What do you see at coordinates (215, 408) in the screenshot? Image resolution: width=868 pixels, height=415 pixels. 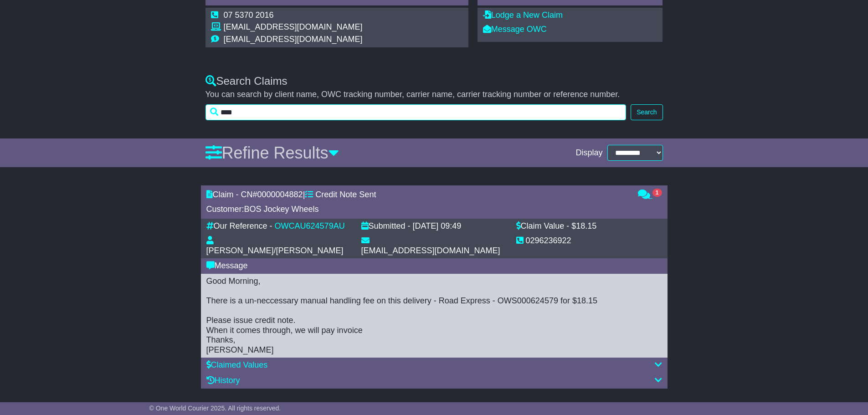 I see `span: © One World Courier 2025. All rights reserved.` at bounding box center [215, 408].